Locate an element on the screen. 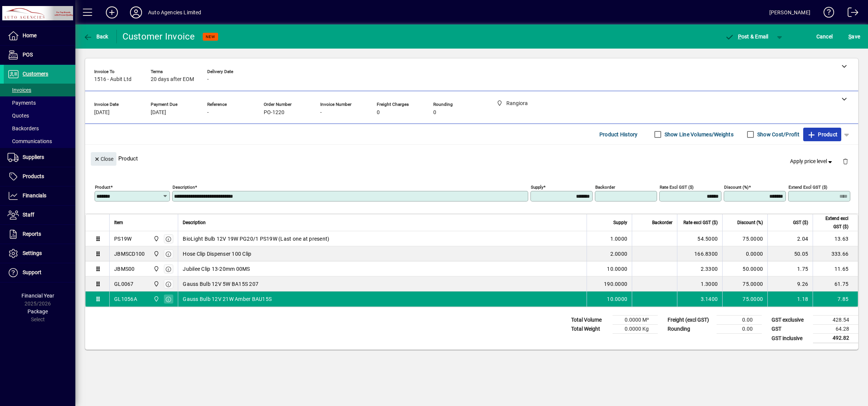 This screenshot has width=868, height=406. div: 54.5000 is located at coordinates (700, 239).